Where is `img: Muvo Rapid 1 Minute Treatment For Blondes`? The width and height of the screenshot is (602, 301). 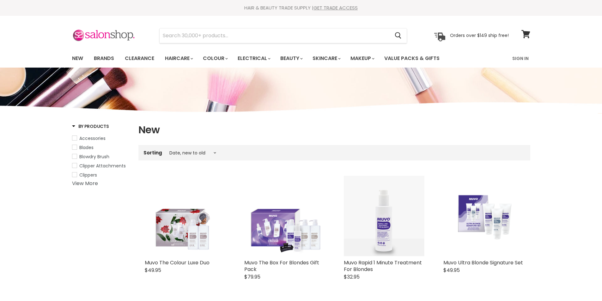
img: Muvo Rapid 1 Minute Treatment For Blondes is located at coordinates (384, 216).